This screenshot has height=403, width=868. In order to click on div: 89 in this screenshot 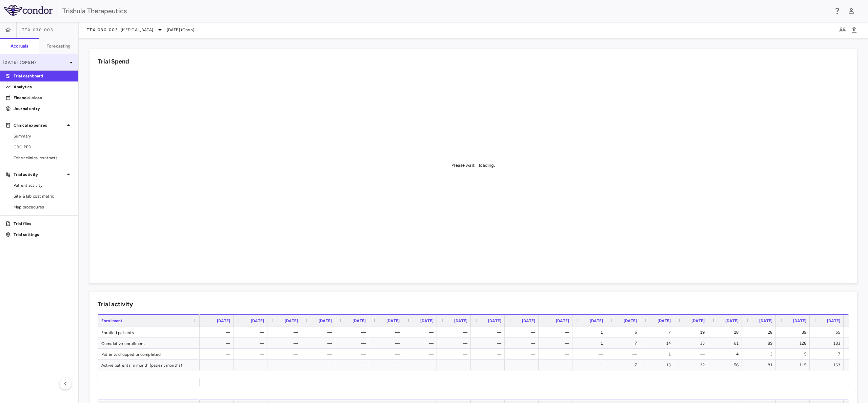, I will do `click(760, 343)`.